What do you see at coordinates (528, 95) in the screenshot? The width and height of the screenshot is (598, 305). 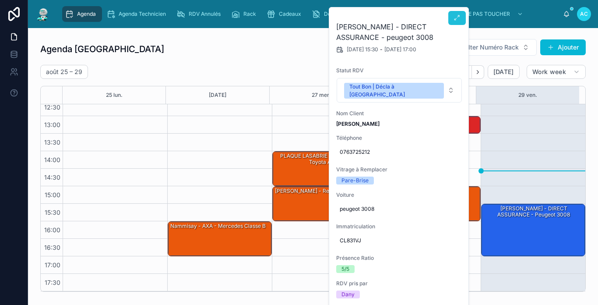 I see `div: 29 ven.` at bounding box center [528, 95].